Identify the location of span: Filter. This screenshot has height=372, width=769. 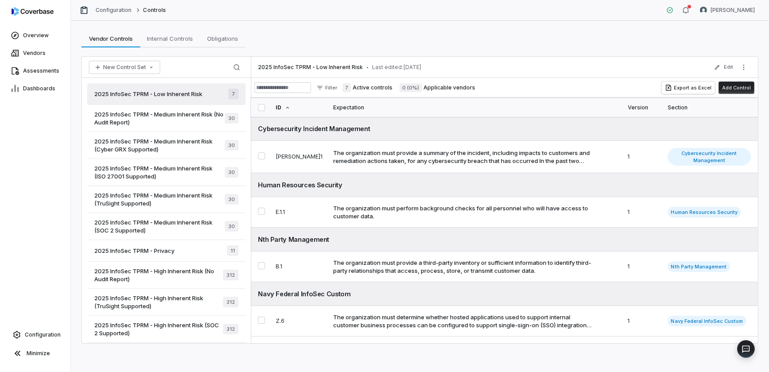
(331, 88).